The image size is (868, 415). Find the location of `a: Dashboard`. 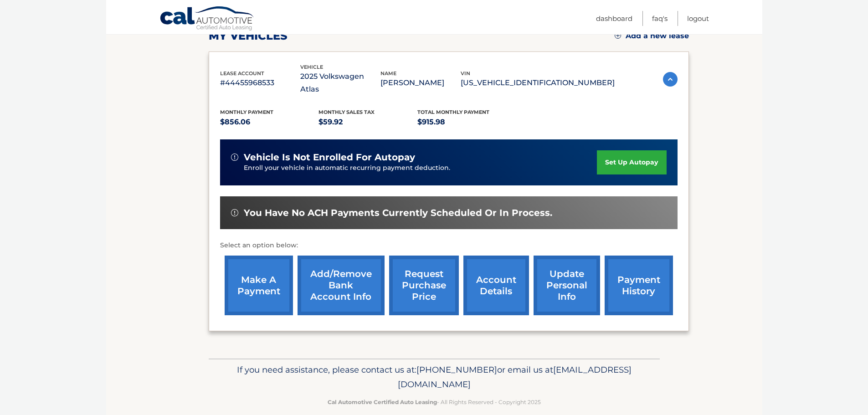

a: Dashboard is located at coordinates (614, 18).